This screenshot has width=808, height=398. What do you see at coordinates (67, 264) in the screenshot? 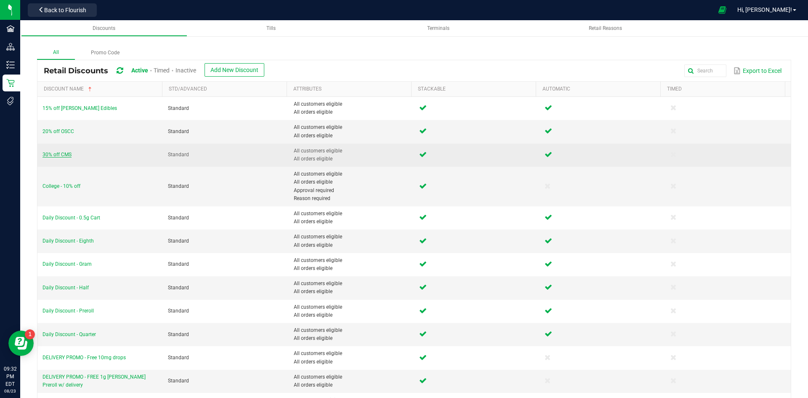
I see `span: Daily Discount - Gram` at bounding box center [67, 264].